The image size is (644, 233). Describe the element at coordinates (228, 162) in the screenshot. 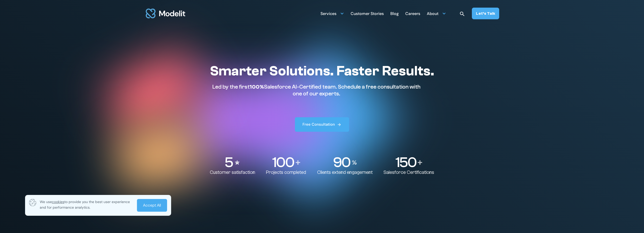

I see `p: 5` at that location.